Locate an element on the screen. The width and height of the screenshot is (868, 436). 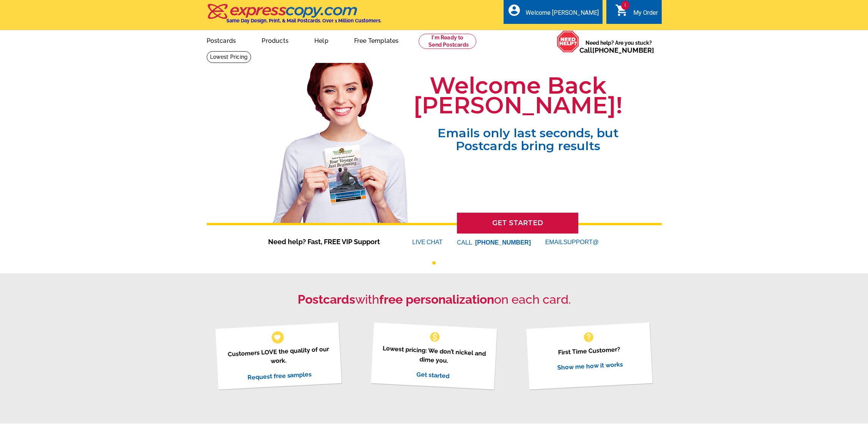
a: Postcards is located at coordinates (222, 40).